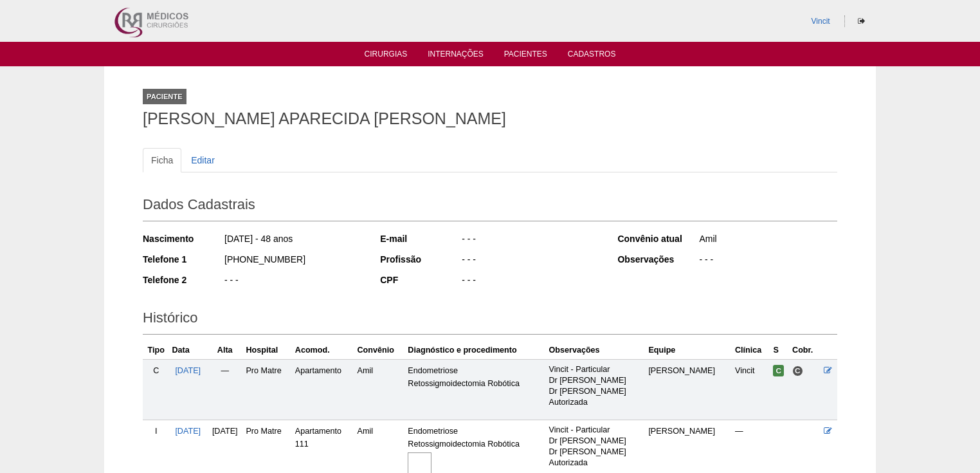  What do you see at coordinates (183, 238) in the screenshot?
I see `div: Nascimento` at bounding box center [183, 238].